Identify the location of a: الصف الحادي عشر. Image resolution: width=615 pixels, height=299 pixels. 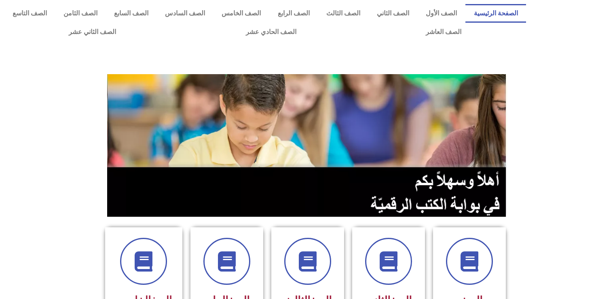
(271, 32).